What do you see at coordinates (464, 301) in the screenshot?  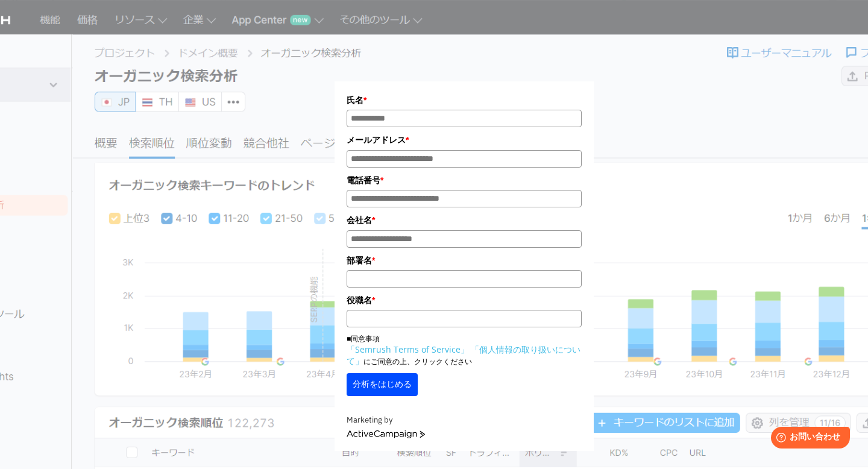 I see `label: 役職名` at bounding box center [464, 301].